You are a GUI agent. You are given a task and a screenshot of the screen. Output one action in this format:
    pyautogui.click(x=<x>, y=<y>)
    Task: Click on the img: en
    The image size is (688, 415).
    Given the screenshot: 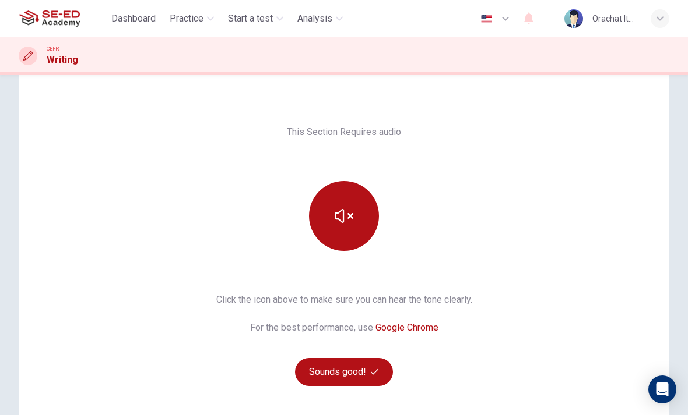 What is the action you would take?
    pyautogui.click(x=486, y=19)
    